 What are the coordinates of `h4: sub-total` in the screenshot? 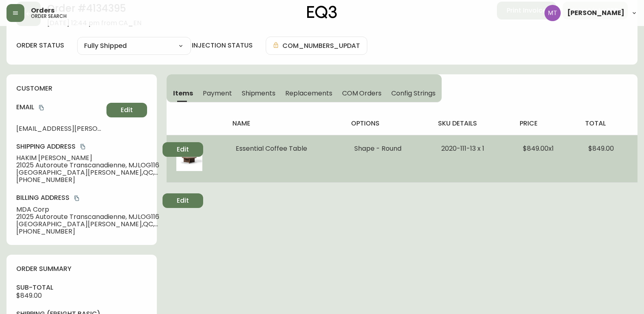 It's located at (82, 288).